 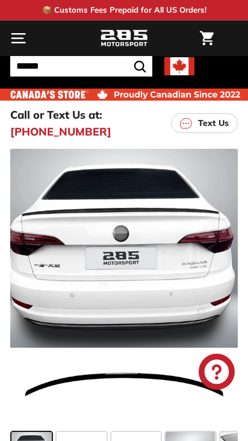 What do you see at coordinates (204, 123) in the screenshot?
I see `a: Text Us` at bounding box center [204, 123].